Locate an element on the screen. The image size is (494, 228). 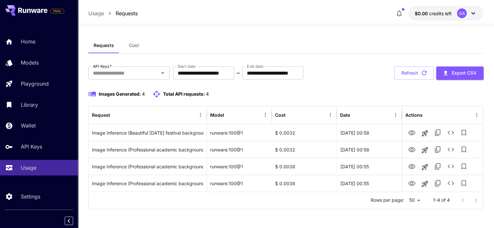
span: $0.00 is located at coordinates (421, 13).